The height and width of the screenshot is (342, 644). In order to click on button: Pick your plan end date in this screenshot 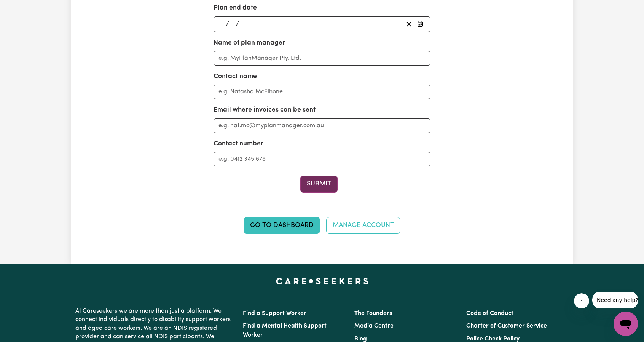, I will do `click(420, 24)`.